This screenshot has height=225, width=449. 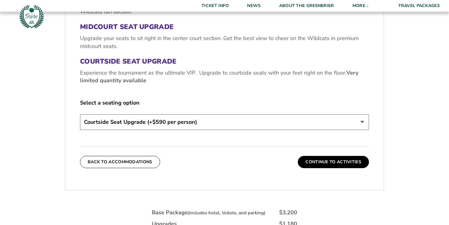 I want to click on button: Continue To Activities, so click(x=333, y=162).